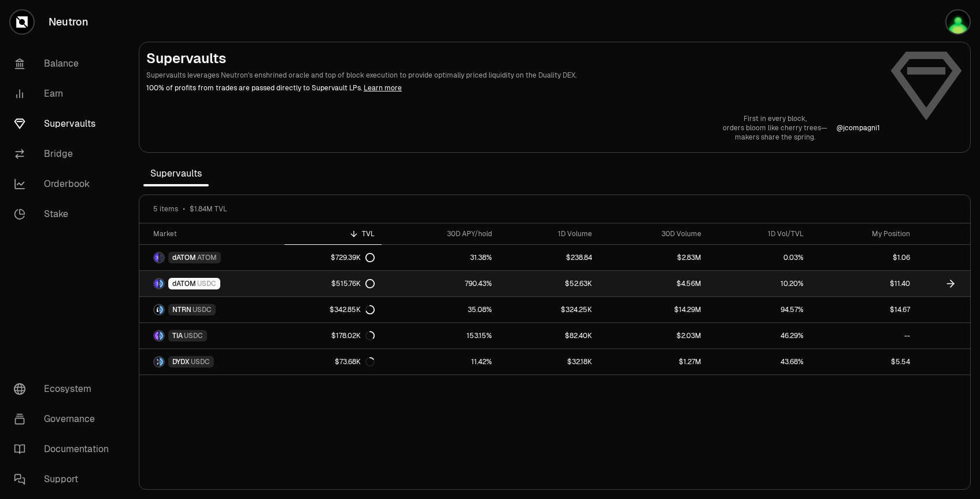 The width and height of the screenshot is (980, 499). What do you see at coordinates (177, 336) in the screenshot?
I see `span: TIA` at bounding box center [177, 336].